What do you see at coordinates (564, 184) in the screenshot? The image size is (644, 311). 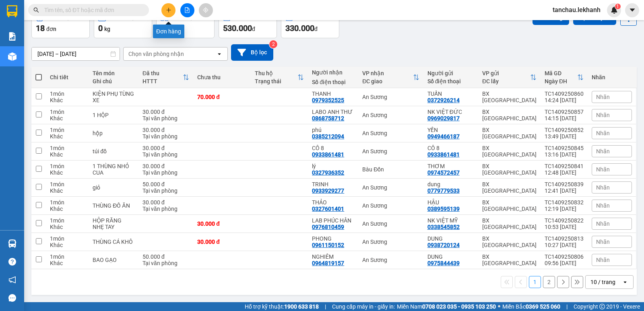 I see `div: TC1409250839` at bounding box center [564, 184].